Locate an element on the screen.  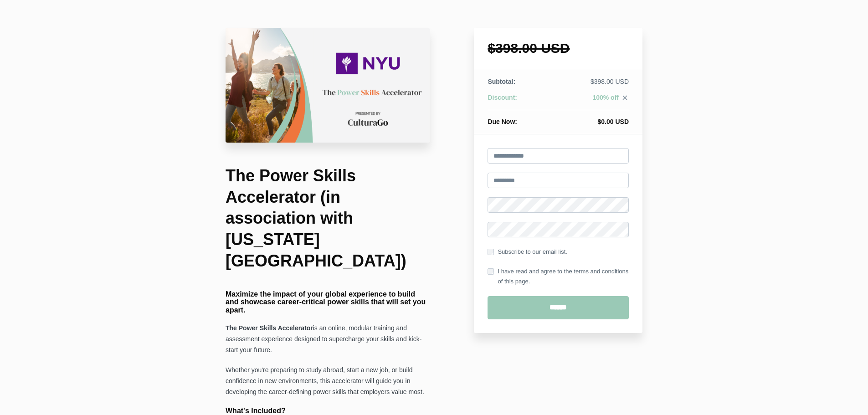
th: Due Now: is located at coordinates (518, 118).